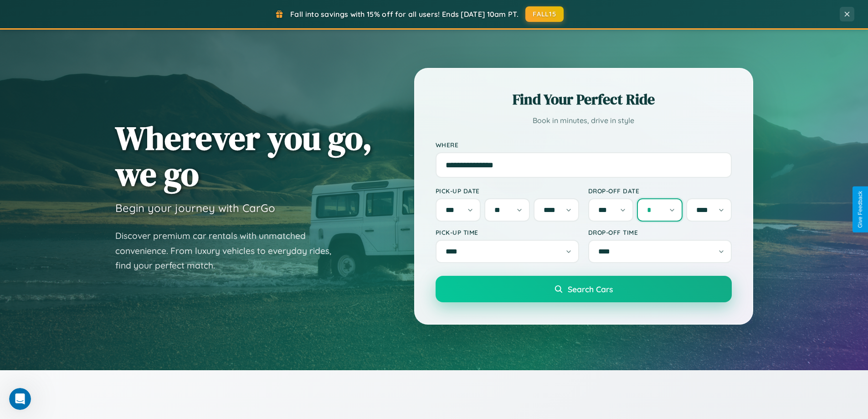 Image resolution: width=868 pixels, height=419 pixels. I want to click on h2: Find Your Perfect Ride, so click(584, 99).